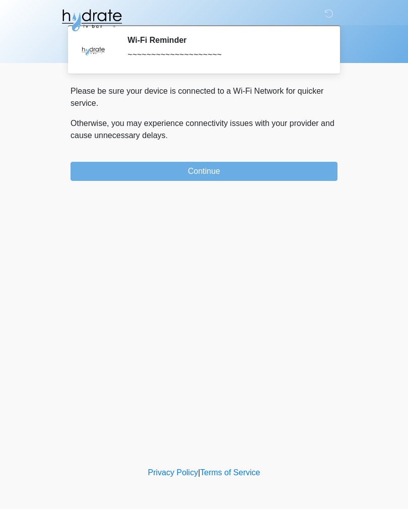 The width and height of the screenshot is (408, 509). What do you see at coordinates (204, 171) in the screenshot?
I see `button: Continue` at bounding box center [204, 171].